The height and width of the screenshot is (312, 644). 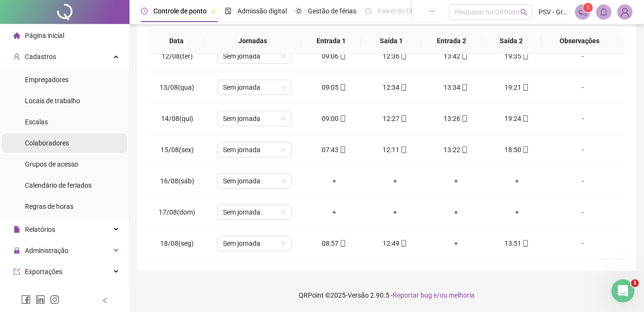 What do you see at coordinates (46, 80) in the screenshot?
I see `span: Empregadores` at bounding box center [46, 80].